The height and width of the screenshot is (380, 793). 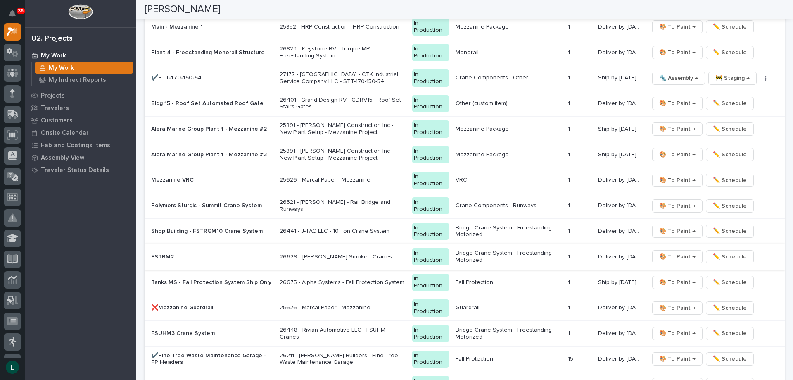 What do you see at coordinates (343, 52) in the screenshot?
I see `p: 26824 - Keystone RV - Torque MP Freestanding System` at bounding box center [343, 52].